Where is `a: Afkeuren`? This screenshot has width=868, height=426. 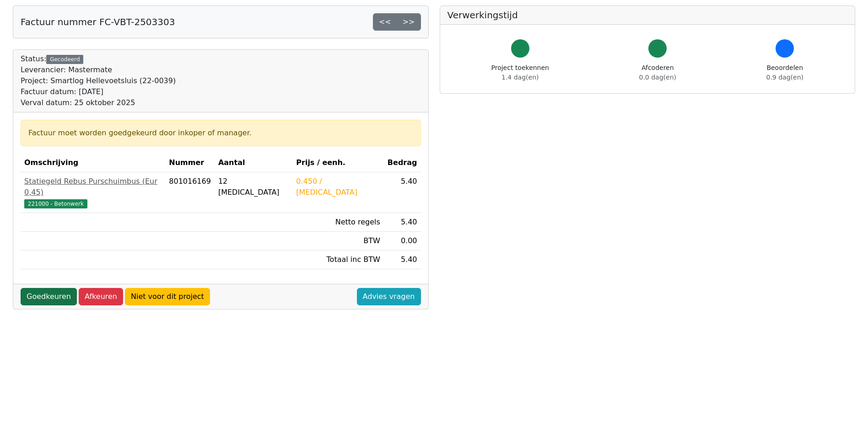 a: Afkeuren is located at coordinates (101, 297).